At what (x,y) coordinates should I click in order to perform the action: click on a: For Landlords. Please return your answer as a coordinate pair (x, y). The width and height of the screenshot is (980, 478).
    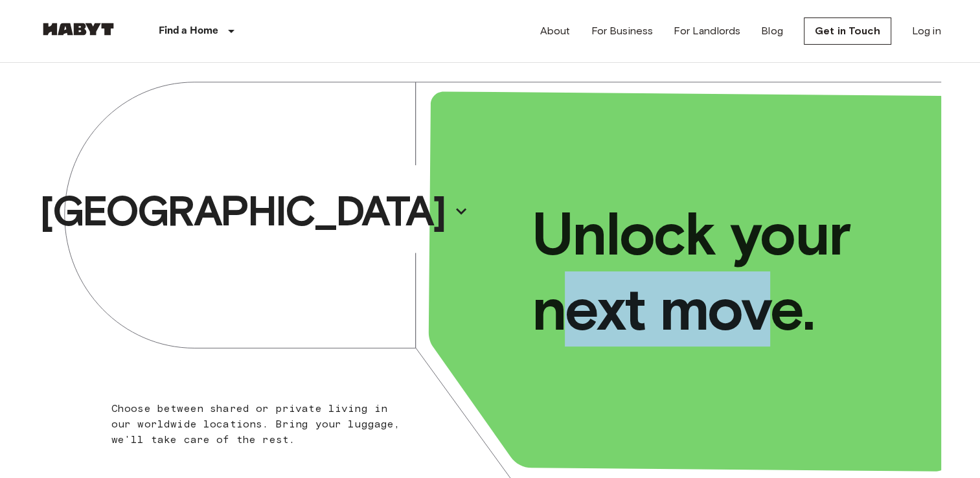
    Looking at the image, I should click on (707, 31).